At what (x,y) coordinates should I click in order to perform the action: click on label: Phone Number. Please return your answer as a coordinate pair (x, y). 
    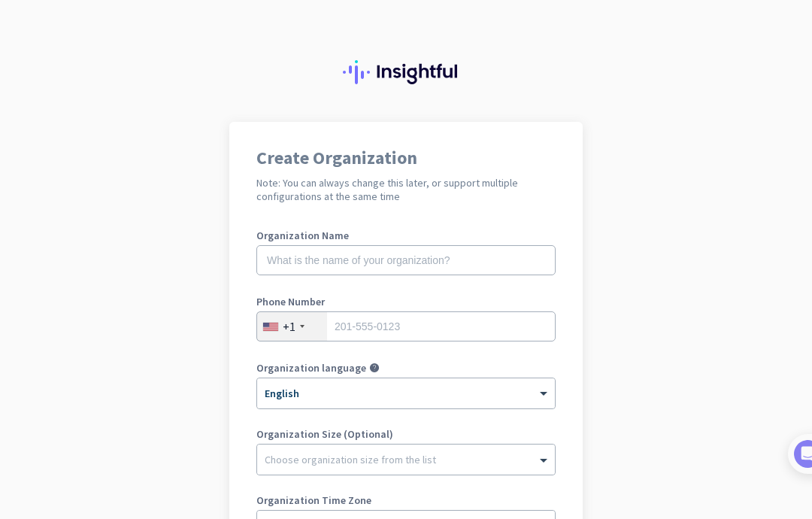
    Looking at the image, I should click on (406, 302).